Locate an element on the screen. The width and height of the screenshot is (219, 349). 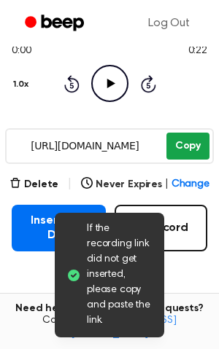
button: Delete is located at coordinates (34, 185).